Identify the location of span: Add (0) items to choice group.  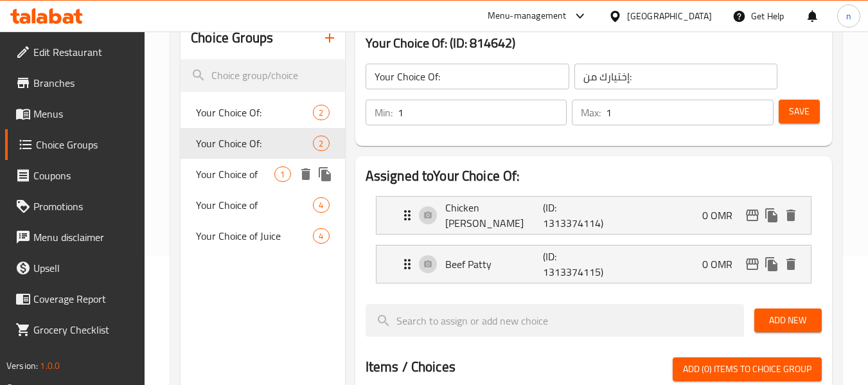
(747, 369).